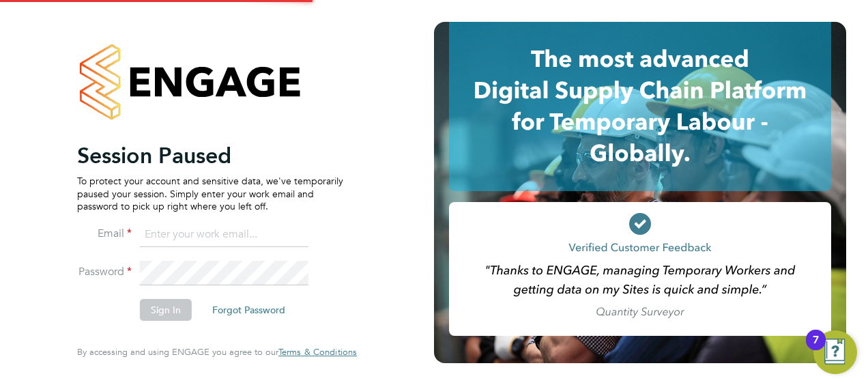  Describe the element at coordinates (104, 233) in the screenshot. I see `label: Email` at that location.